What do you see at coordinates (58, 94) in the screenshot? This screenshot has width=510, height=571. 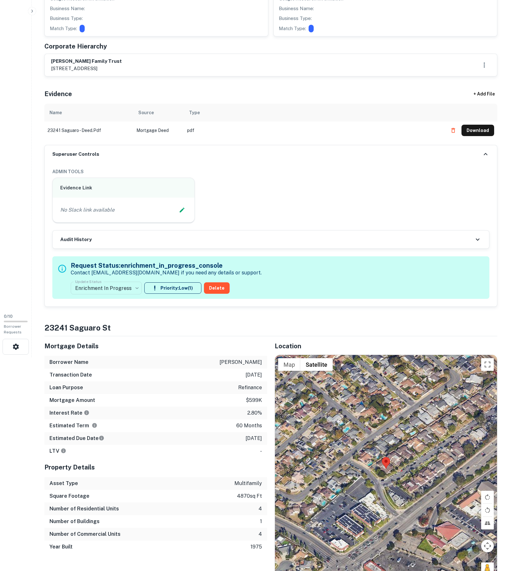 I see `h5: Evidence` at bounding box center [58, 94].